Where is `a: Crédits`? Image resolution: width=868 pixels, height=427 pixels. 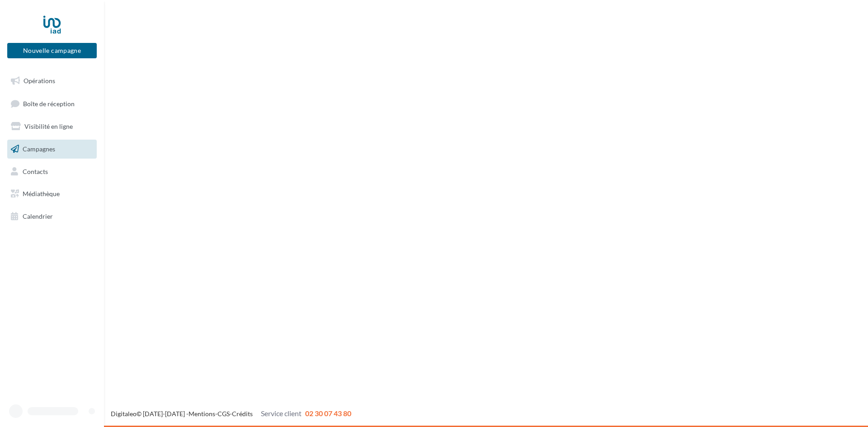 a: Crédits is located at coordinates (243, 414).